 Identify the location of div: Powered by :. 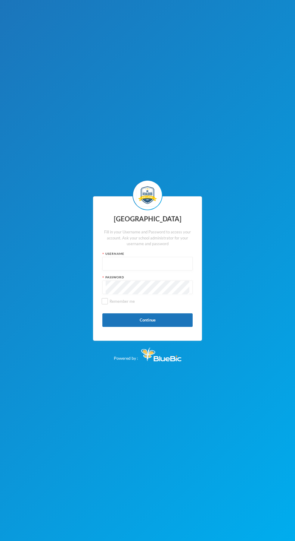
(148, 353).